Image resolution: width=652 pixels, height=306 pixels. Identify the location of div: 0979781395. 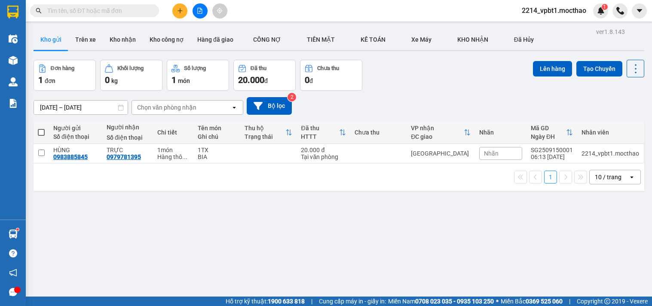
(124, 157).